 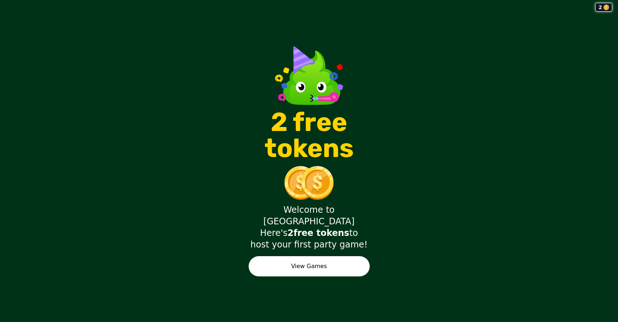 What do you see at coordinates (309, 135) in the screenshot?
I see `p: 2 free tokens` at bounding box center [309, 135].